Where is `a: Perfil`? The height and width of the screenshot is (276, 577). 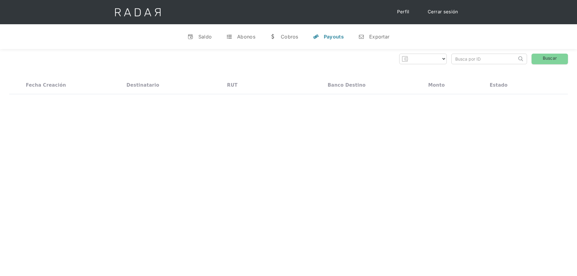
a: Perfil is located at coordinates (403, 12).